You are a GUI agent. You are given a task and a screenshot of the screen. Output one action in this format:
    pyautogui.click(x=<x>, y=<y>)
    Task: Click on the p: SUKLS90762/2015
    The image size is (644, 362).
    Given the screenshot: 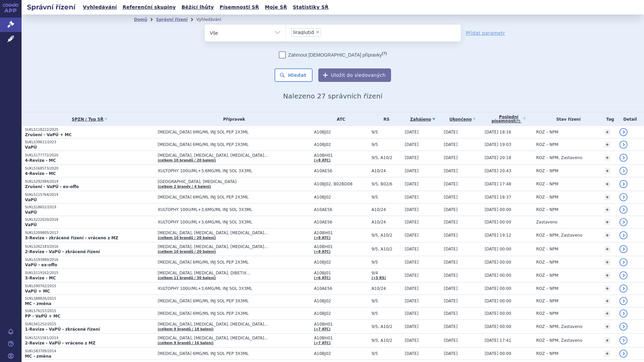 What is the action you would take?
    pyautogui.click(x=89, y=286)
    